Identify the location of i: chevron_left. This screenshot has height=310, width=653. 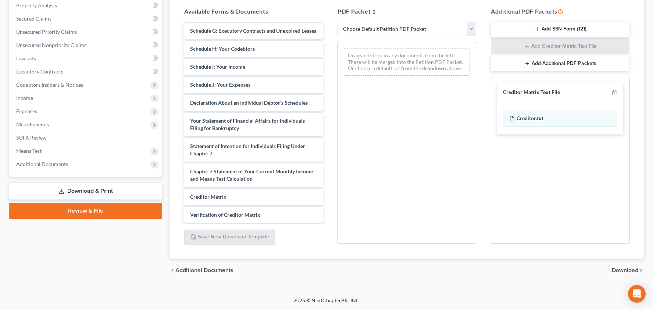
(172, 271).